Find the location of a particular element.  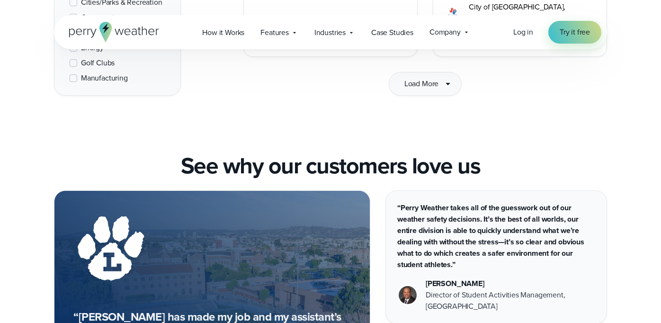

h2: See why our customers love us is located at coordinates (330, 166).